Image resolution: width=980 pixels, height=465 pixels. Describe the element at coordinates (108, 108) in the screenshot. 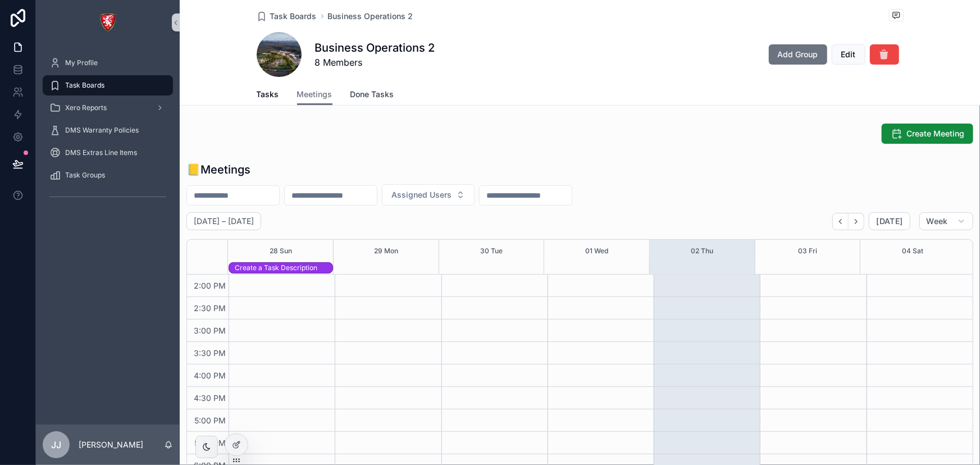

I see `a: Xero Reports` at that location.